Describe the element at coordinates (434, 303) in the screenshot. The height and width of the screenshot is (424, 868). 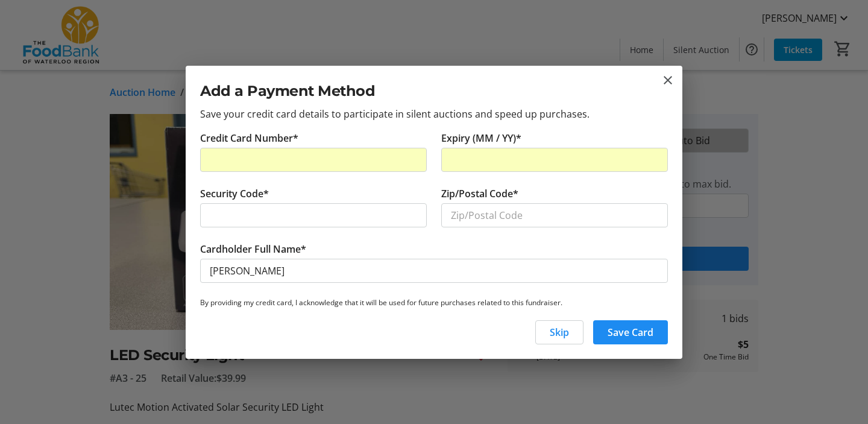
I see `p: By providing my credit card, I acknowledge that it will be used for future purchases related to t...` at that location.